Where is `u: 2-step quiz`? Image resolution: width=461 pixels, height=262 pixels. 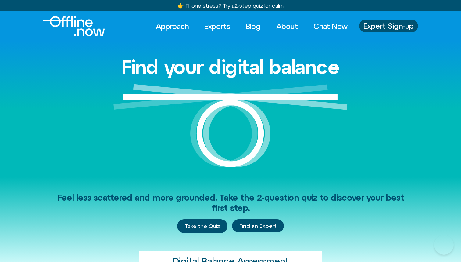
u: 2-step quiz is located at coordinates (249, 5).